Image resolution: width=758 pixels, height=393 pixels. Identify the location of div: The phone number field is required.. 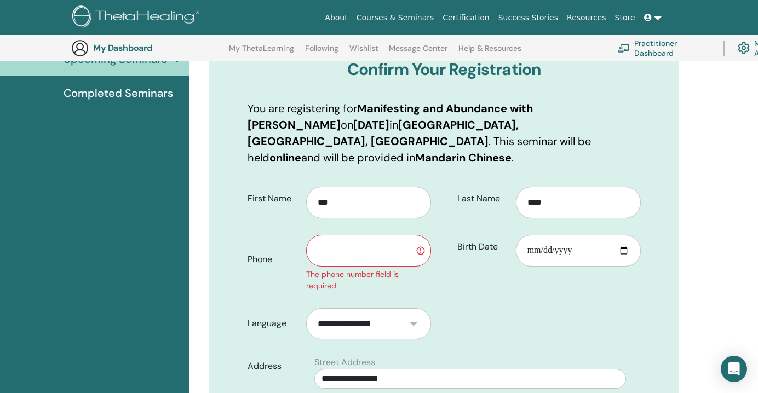
(369, 281).